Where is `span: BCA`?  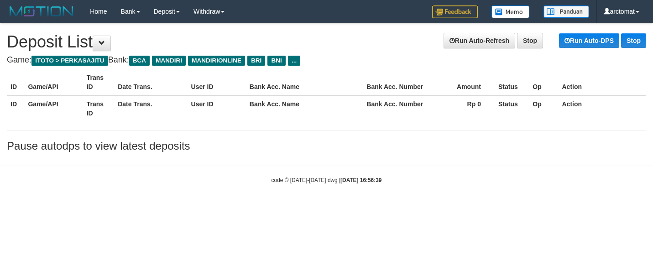 span: BCA is located at coordinates (139, 61).